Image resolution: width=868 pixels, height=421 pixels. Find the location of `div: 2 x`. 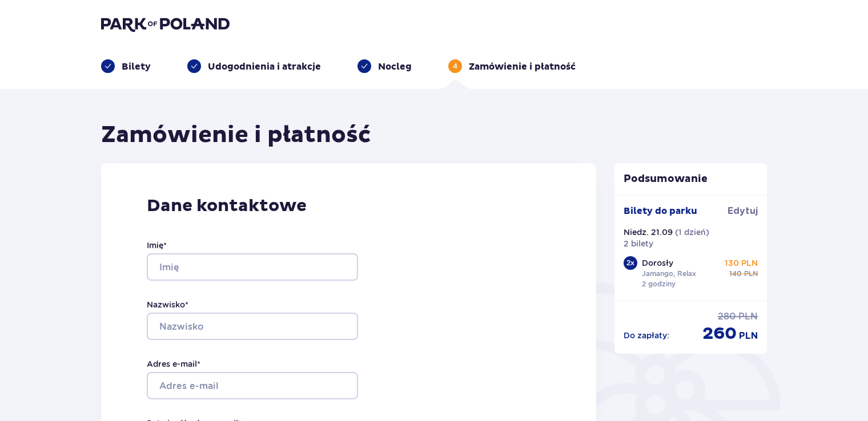

div: 2 x is located at coordinates (630, 263).